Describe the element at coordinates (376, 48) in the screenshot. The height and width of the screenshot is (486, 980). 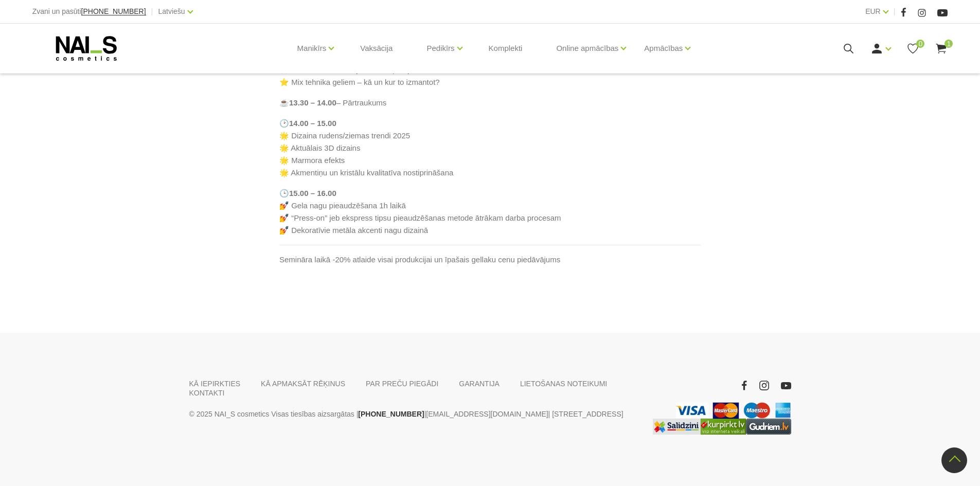
I see `a: Vaksācija` at that location.